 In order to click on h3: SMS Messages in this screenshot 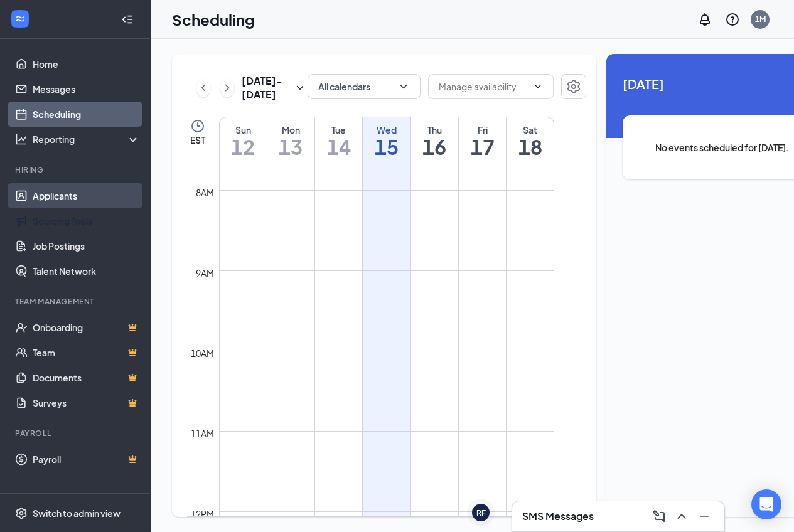, I will do `click(558, 516)`.